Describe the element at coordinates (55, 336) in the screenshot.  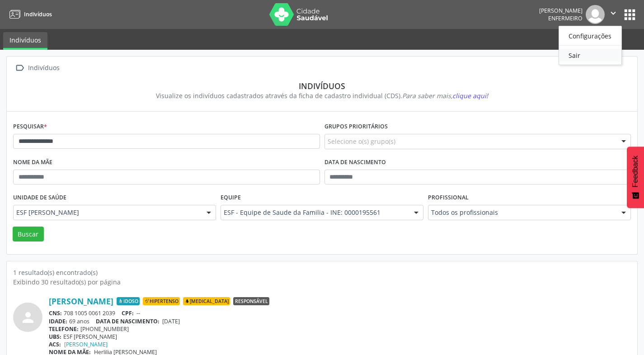
I see `span: UBS:` at that location.